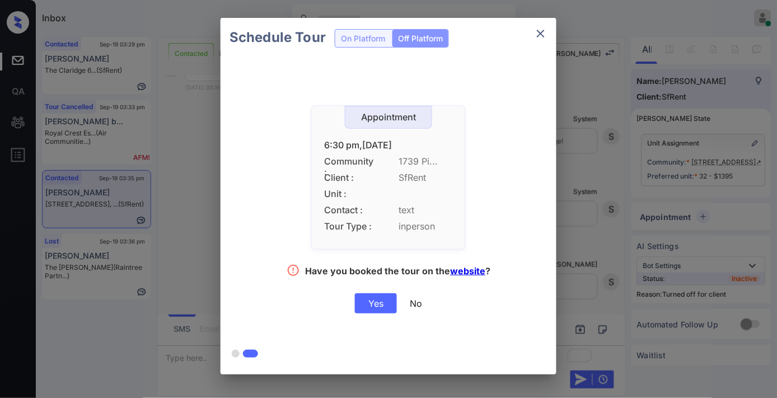 This screenshot has height=398, width=777. What do you see at coordinates (426, 210) in the screenshot?
I see `span: text` at bounding box center [426, 210].